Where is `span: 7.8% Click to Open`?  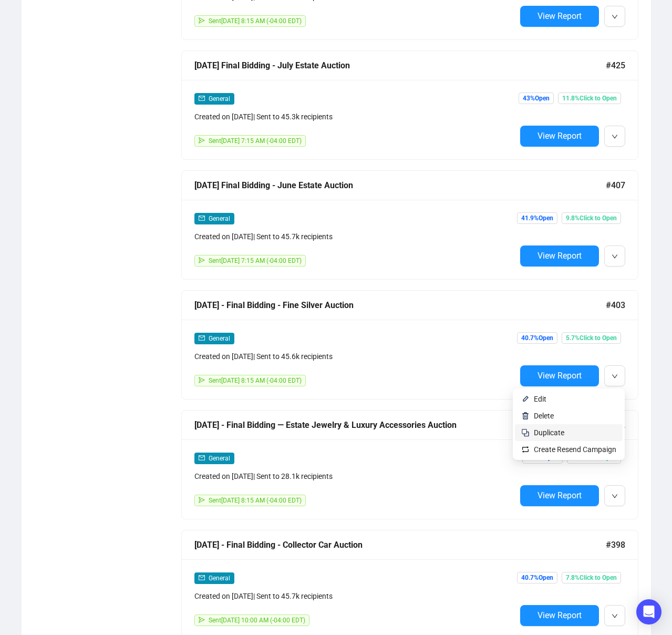
span: 7.8% Click to Open is located at coordinates (591, 577).